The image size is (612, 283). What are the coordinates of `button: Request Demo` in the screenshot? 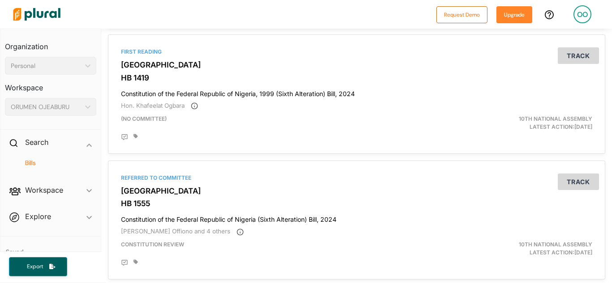 It's located at (462, 15).